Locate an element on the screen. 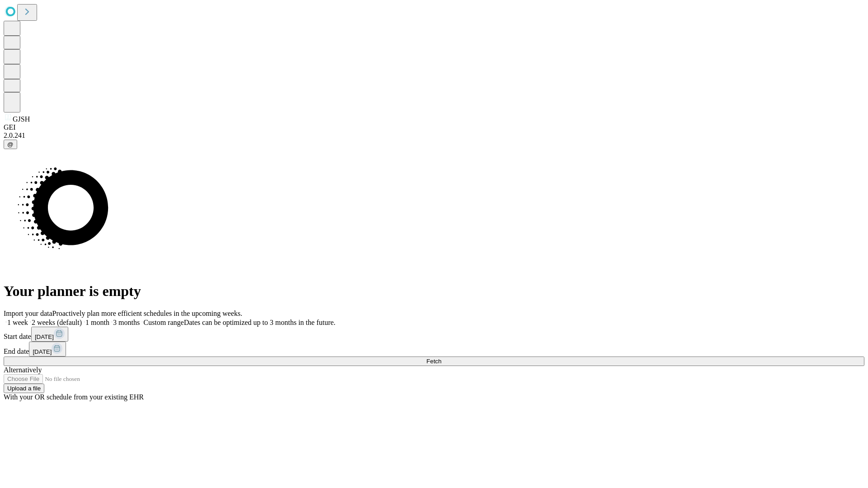 This screenshot has height=488, width=868. span: 2 weeks (default) is located at coordinates (57, 322).